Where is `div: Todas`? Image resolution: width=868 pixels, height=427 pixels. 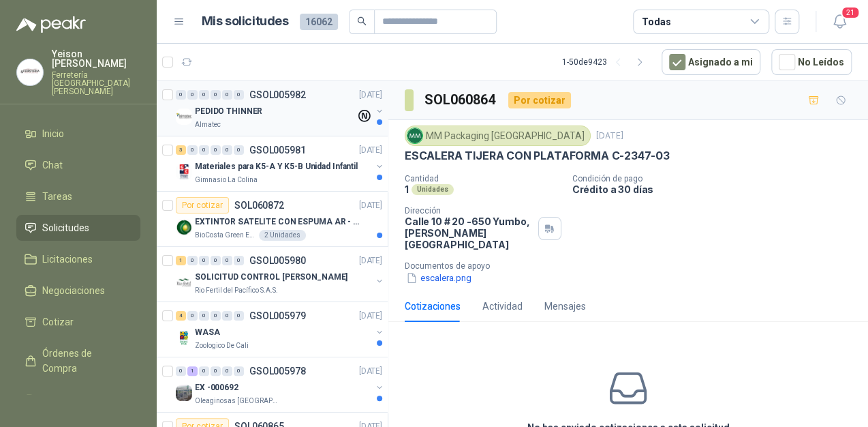
div: Todas is located at coordinates (656, 22).